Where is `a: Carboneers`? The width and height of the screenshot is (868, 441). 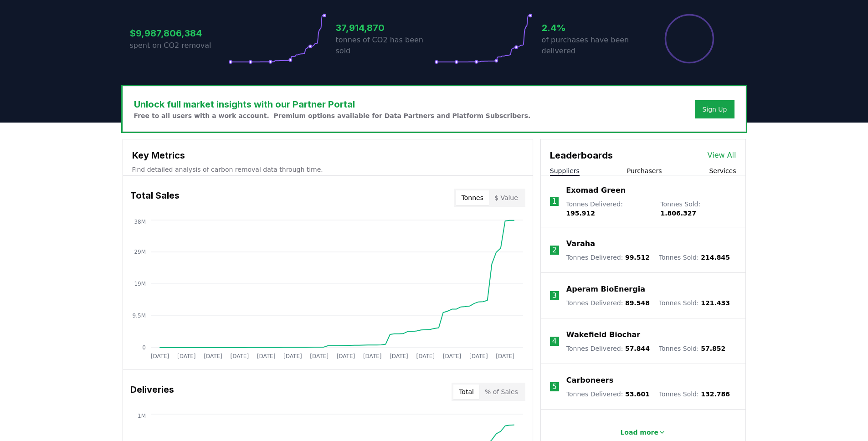 a: Carboneers is located at coordinates (590, 380).